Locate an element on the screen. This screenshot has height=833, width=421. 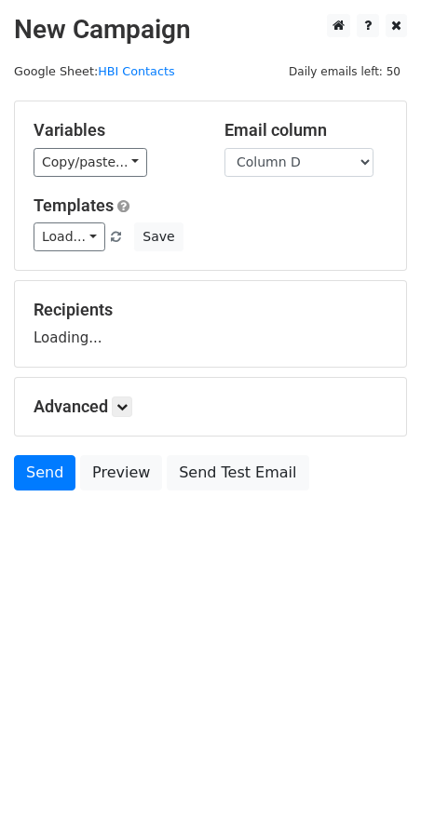
a: Send is located at coordinates (45, 473).